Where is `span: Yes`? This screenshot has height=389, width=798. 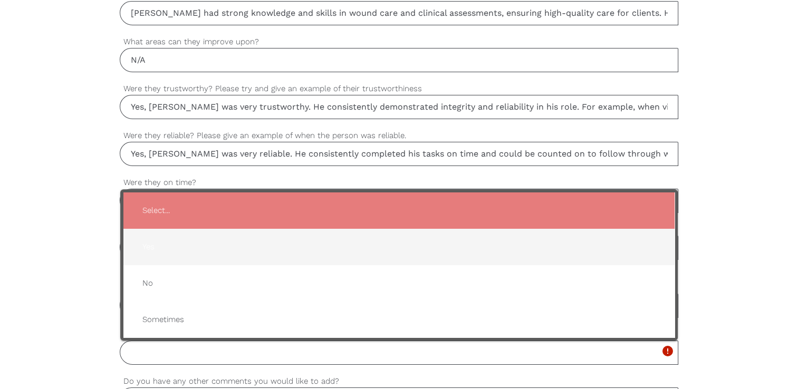 span: Yes is located at coordinates (399, 247).